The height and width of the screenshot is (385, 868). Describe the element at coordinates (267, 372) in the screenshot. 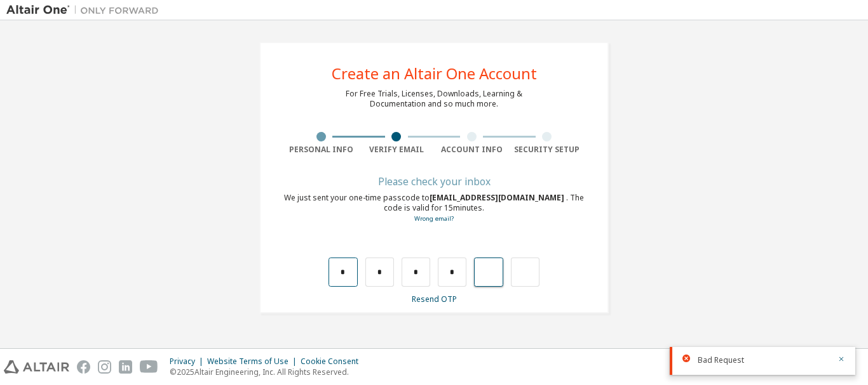

I see `p: © 2025 Altair Engineering, Inc. All Rights Reserved.` at that location.